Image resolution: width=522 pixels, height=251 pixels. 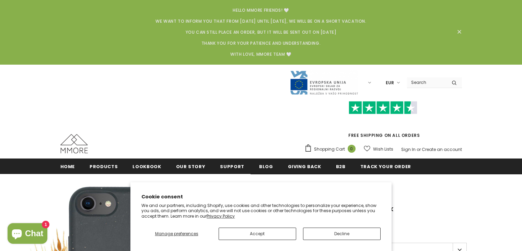 I want to click on span: Giving back, so click(x=305, y=166).